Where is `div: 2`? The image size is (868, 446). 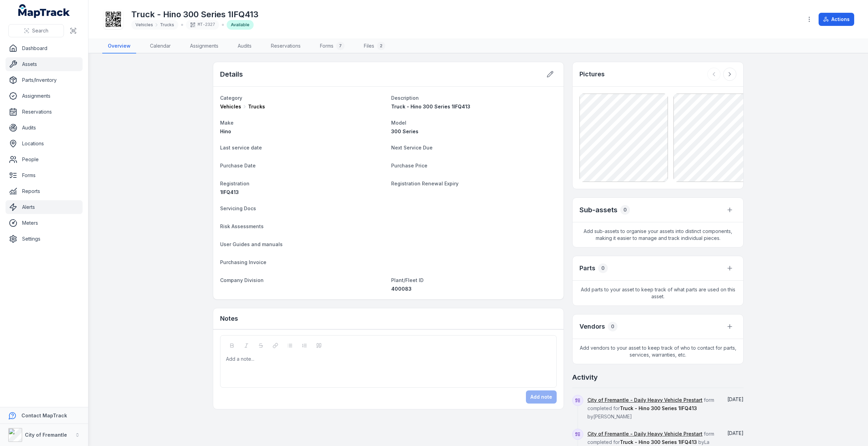
div: 2 is located at coordinates (381, 46).